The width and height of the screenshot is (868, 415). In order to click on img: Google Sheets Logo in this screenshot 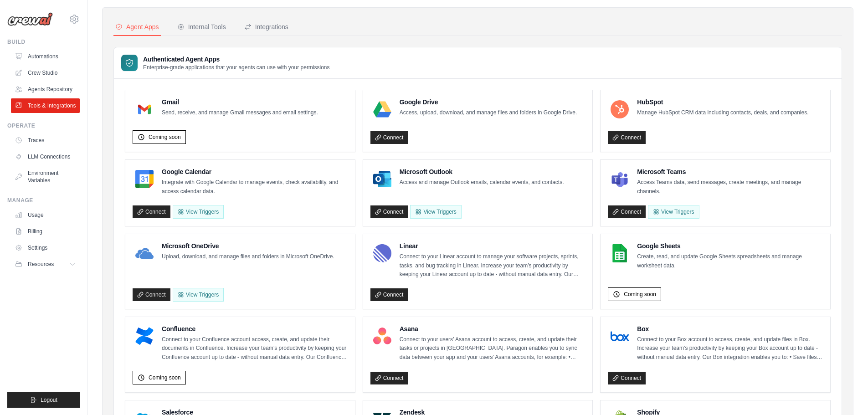, I will do `click(619, 253)`.